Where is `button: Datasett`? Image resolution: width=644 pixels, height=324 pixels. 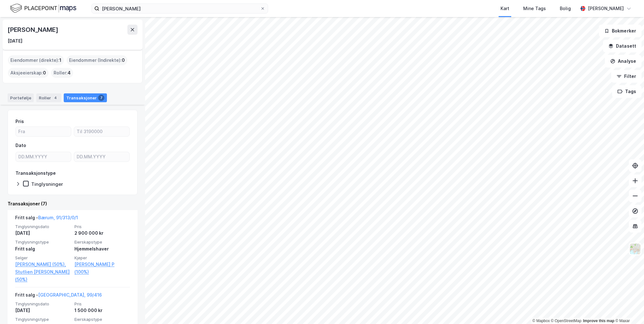 button: Datasett is located at coordinates (622, 46).